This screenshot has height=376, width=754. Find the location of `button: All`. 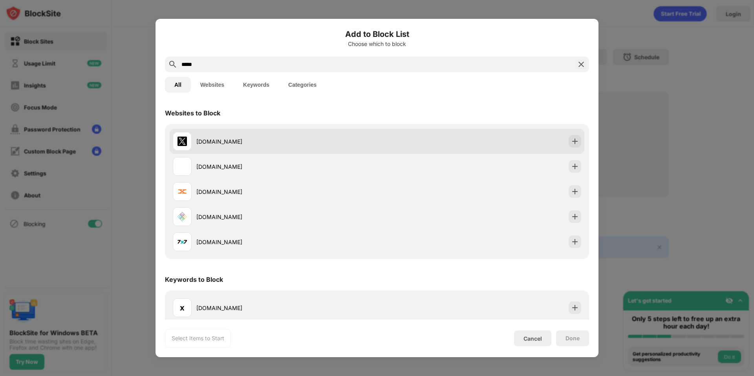

button: All is located at coordinates (178, 85).